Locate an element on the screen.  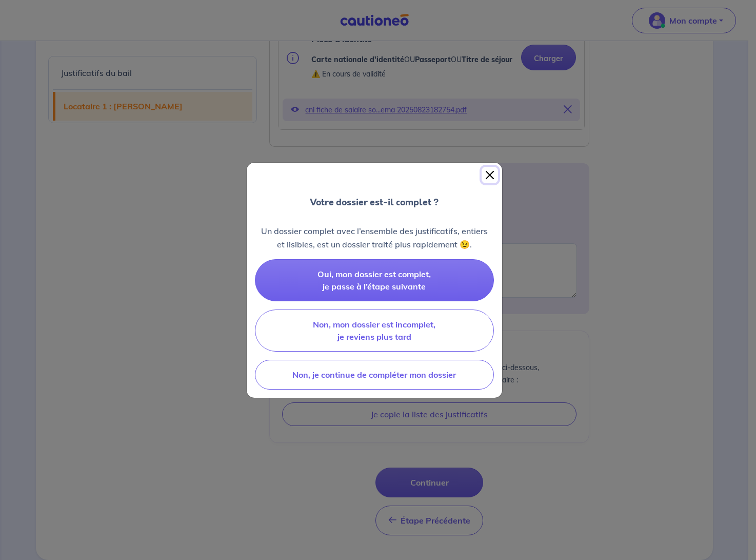
span: Oui, mon dossier est complet, je passe à l’étape suivante is located at coordinates (374, 280).